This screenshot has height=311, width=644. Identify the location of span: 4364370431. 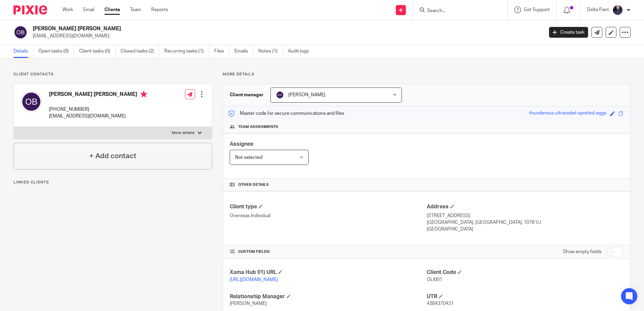
(440, 303).